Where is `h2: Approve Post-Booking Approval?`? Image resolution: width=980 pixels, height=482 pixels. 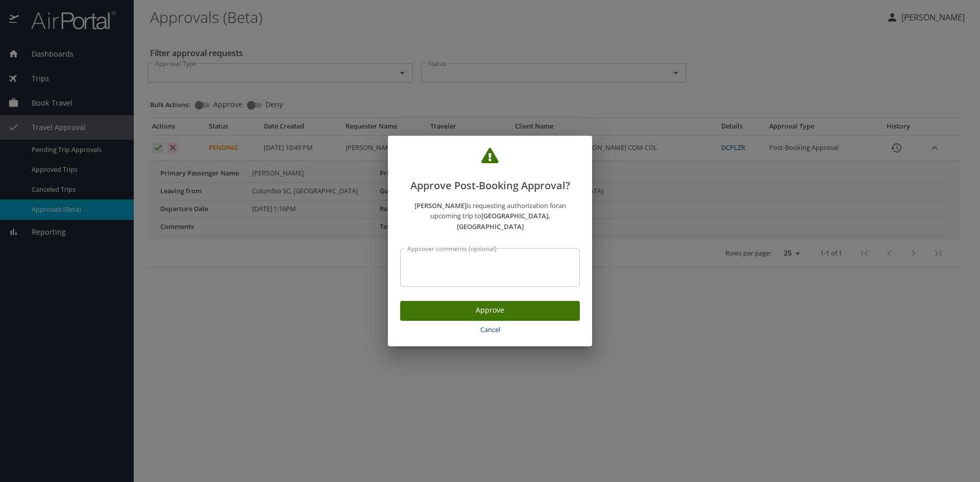 h2: Approve Post-Booking Approval? is located at coordinates (490, 171).